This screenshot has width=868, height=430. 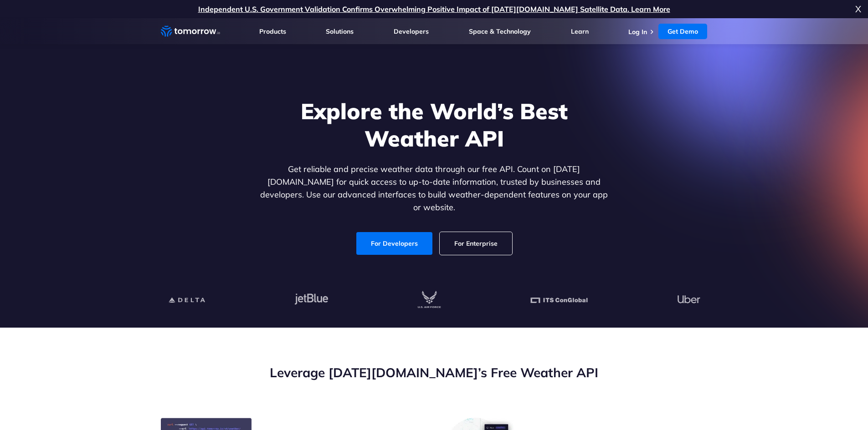 What do you see at coordinates (190, 31) in the screenshot?
I see `a: Home link` at bounding box center [190, 31].